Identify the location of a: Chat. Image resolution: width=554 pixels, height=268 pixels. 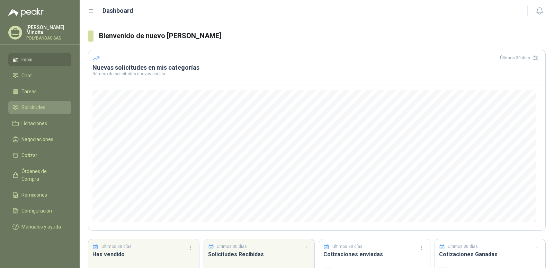
(40, 76).